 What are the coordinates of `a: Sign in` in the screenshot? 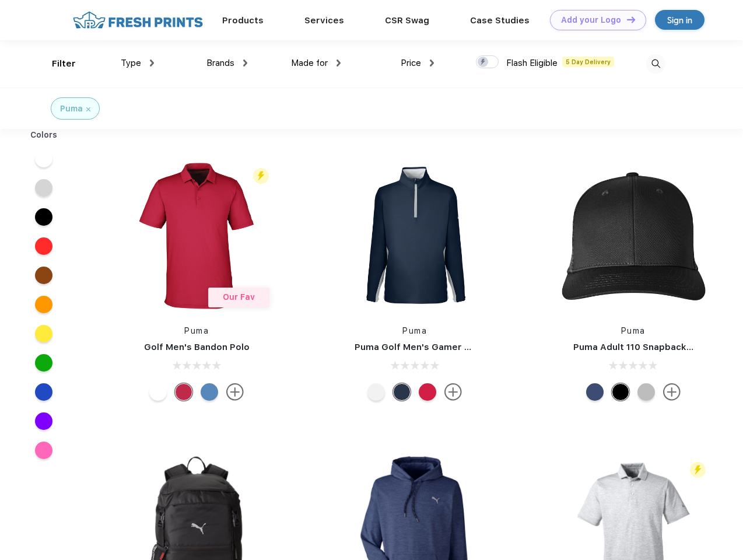 It's located at (680, 20).